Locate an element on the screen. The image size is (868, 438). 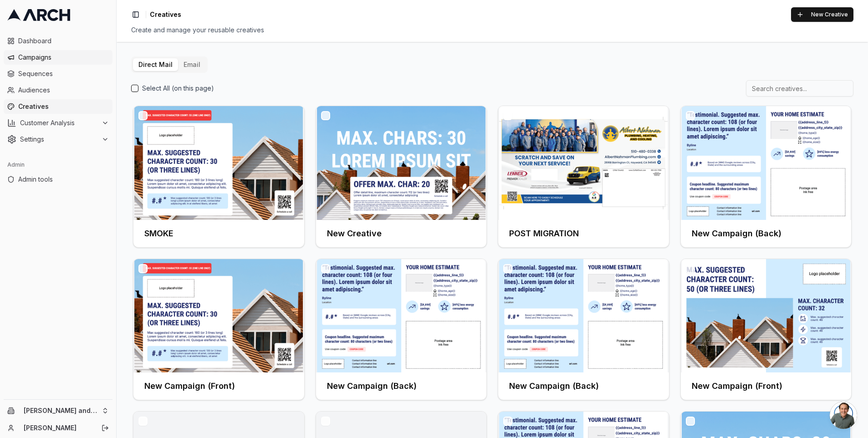
span: Dashboard is located at coordinates (64, 41).